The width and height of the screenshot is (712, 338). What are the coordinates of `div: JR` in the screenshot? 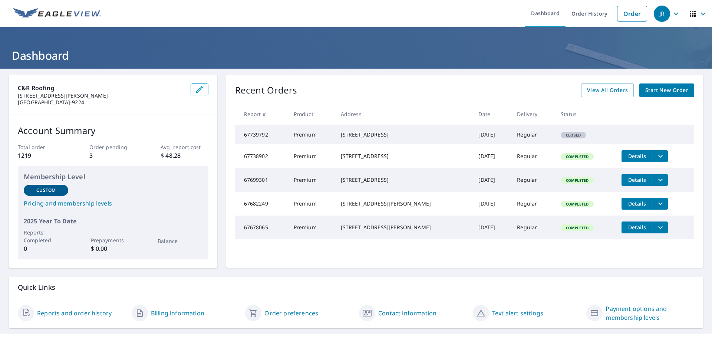 It's located at (662, 14).